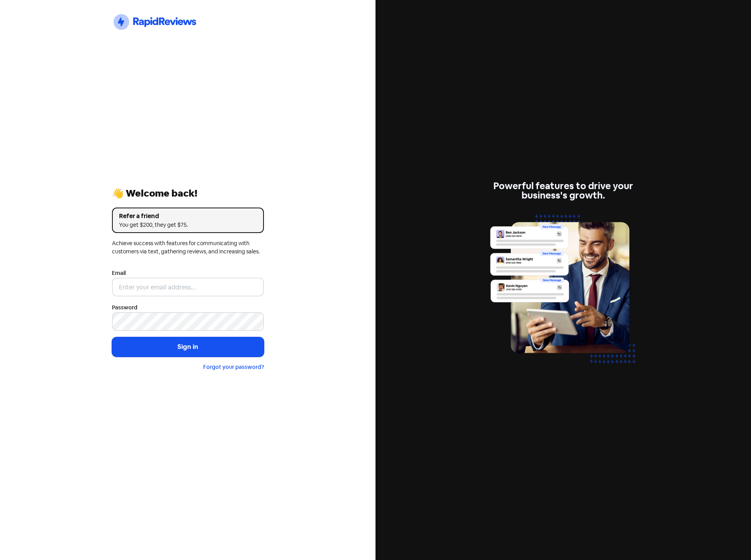 The height and width of the screenshot is (560, 751). What do you see at coordinates (188, 225) in the screenshot?
I see `div: You get $200, they get $75.` at bounding box center [188, 225].